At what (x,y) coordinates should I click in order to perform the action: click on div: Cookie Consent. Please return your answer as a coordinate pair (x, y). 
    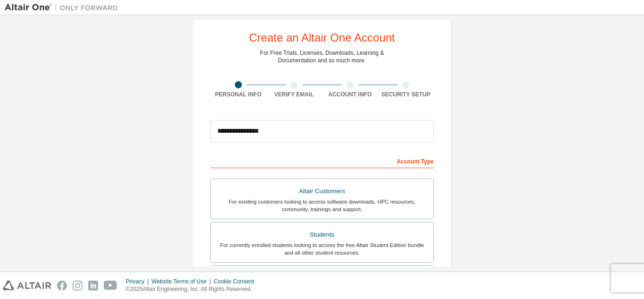
    Looking at the image, I should click on (236, 281).